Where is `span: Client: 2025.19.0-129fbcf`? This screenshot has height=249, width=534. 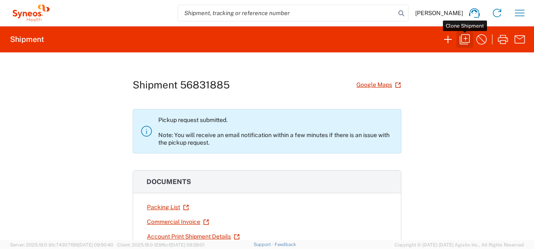
span: Client: 2025.19.0-129fbcf is located at coordinates (161, 245).